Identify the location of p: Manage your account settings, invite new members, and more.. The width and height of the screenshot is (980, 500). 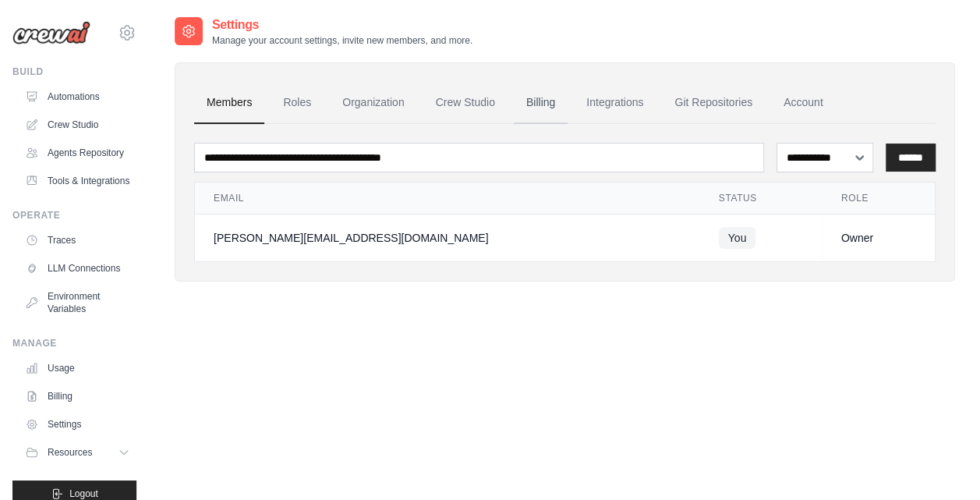
(342, 40).